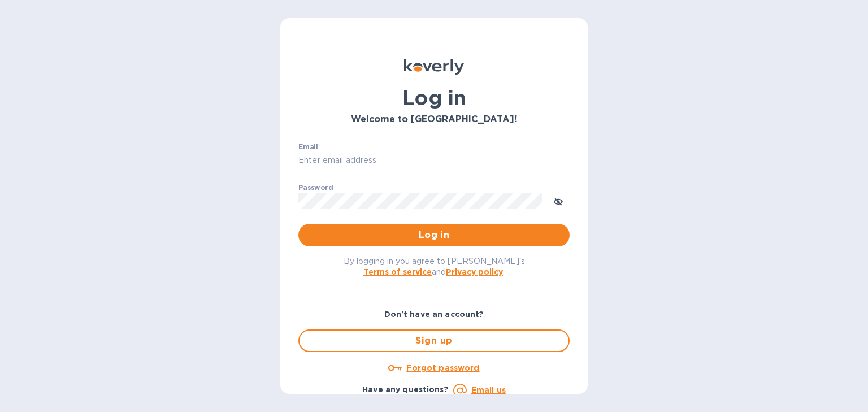 The width and height of the screenshot is (868, 412). What do you see at coordinates (434, 340) in the screenshot?
I see `span: Sign up` at bounding box center [434, 340].